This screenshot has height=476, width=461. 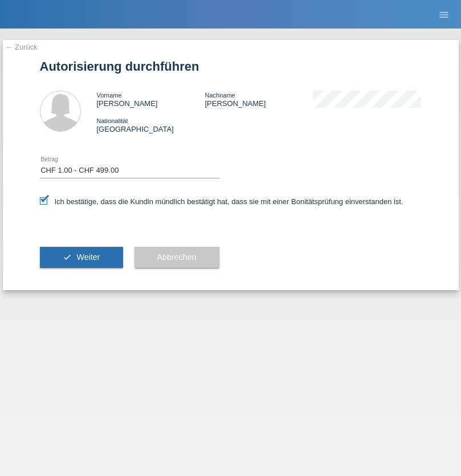 What do you see at coordinates (81, 258) in the screenshot?
I see `button: check Weiter` at bounding box center [81, 258].